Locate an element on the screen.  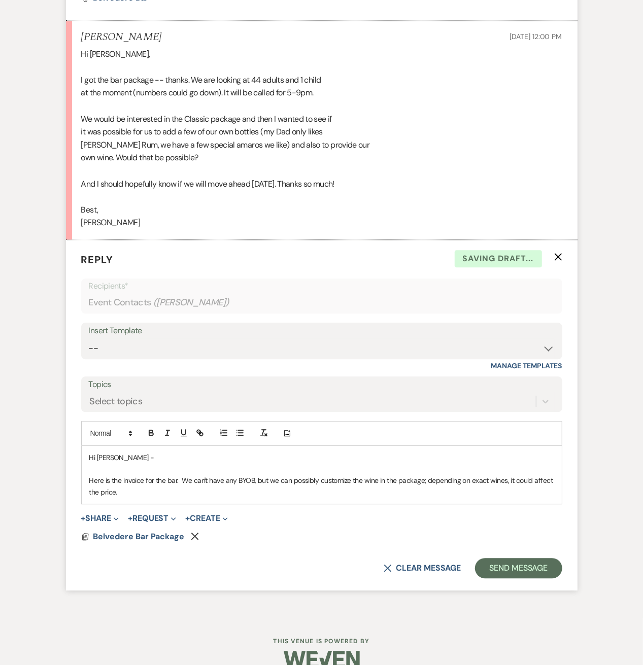
p: Here is the invoice for the bar. We can't have any BYOB, but we can possibly customize the wine i... is located at coordinates (322, 486).